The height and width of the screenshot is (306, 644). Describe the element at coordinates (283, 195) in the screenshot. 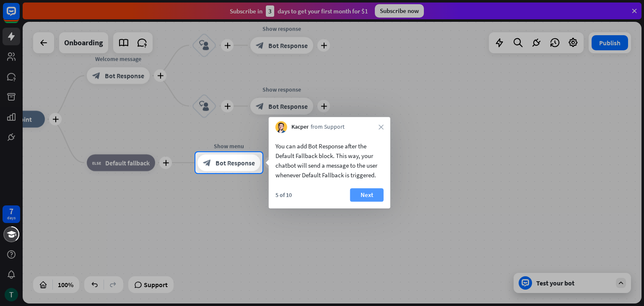

I see `div: 5 of 10` at that location.